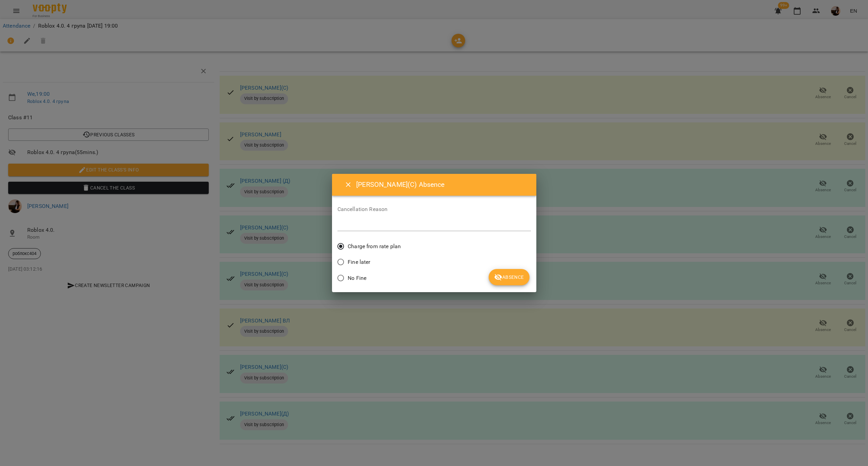 The image size is (868, 466). I want to click on span: Absence, so click(509, 277).